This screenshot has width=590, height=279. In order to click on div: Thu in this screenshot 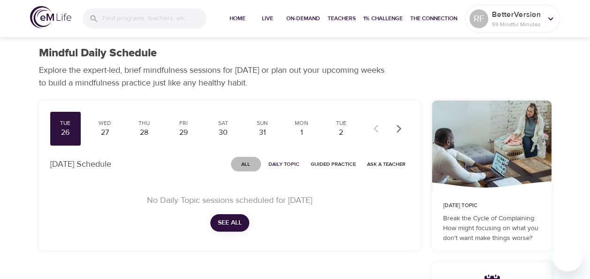, I will do `click(144, 123)`.